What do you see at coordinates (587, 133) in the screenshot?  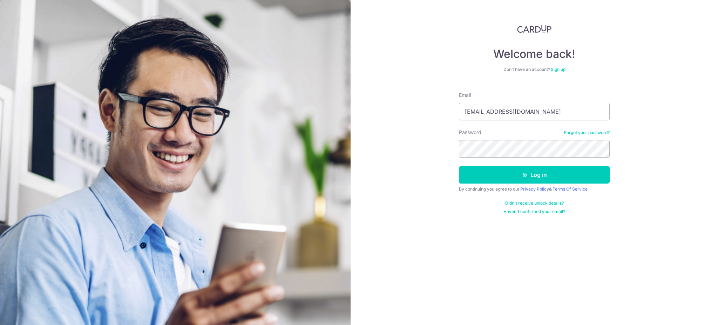 I see `a: Forgot your password?` at bounding box center [587, 133].